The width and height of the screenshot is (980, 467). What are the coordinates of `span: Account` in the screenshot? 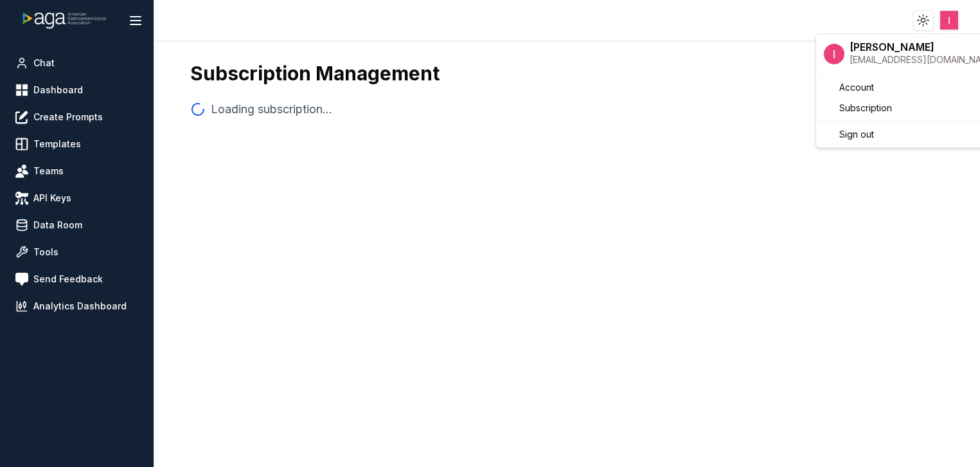 It's located at (857, 87).